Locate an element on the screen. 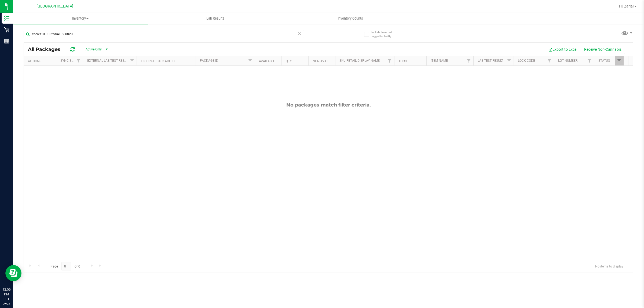 Image resolution: width=644 pixels, height=308 pixels. a: Lab Results is located at coordinates (215, 19).